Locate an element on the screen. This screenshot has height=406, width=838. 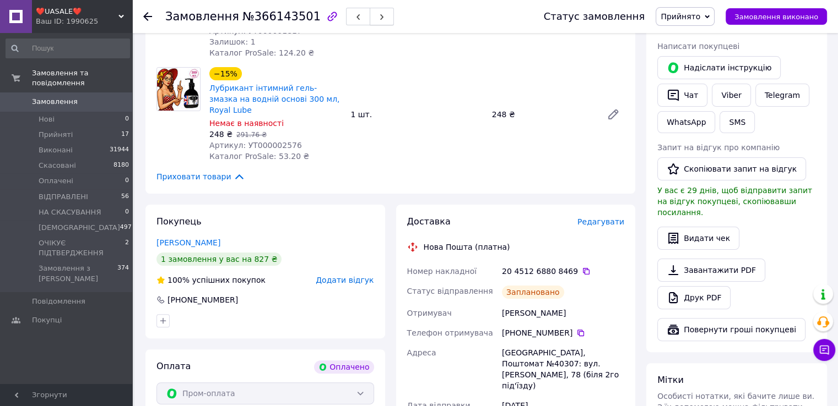
span: 374 is located at coordinates (123, 274).